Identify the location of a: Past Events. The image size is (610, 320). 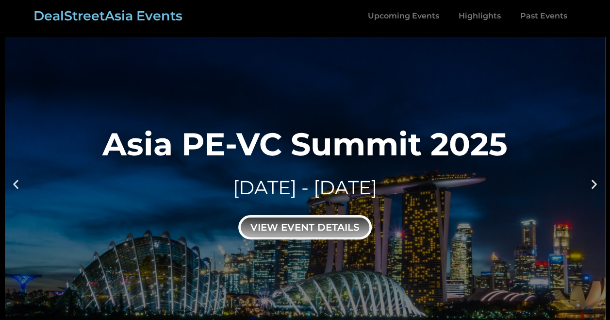
(543, 16).